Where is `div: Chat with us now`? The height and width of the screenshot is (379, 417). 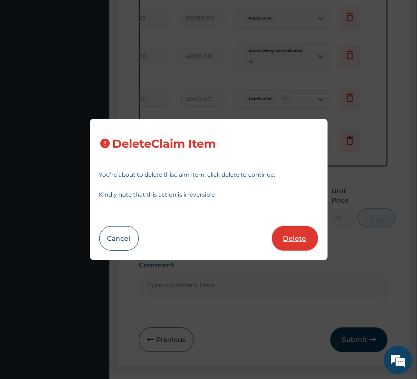
div: Chat with us now is located at coordinates (105, 59).